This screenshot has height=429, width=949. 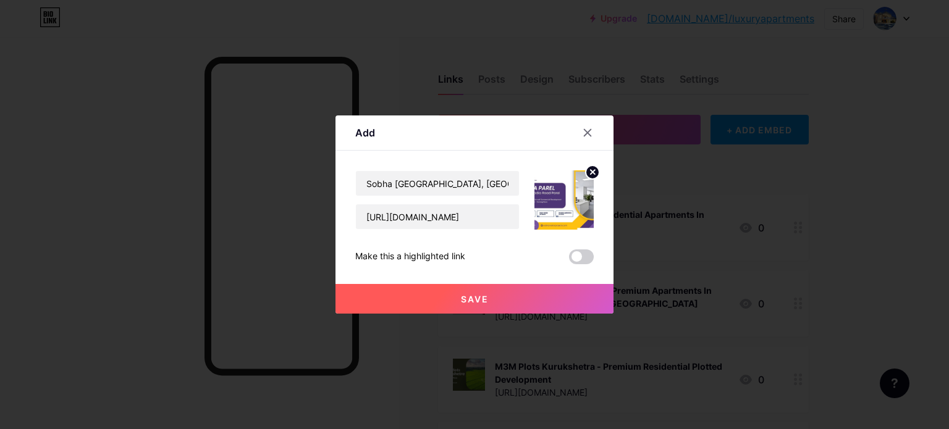 I want to click on div: Add, so click(x=365, y=133).